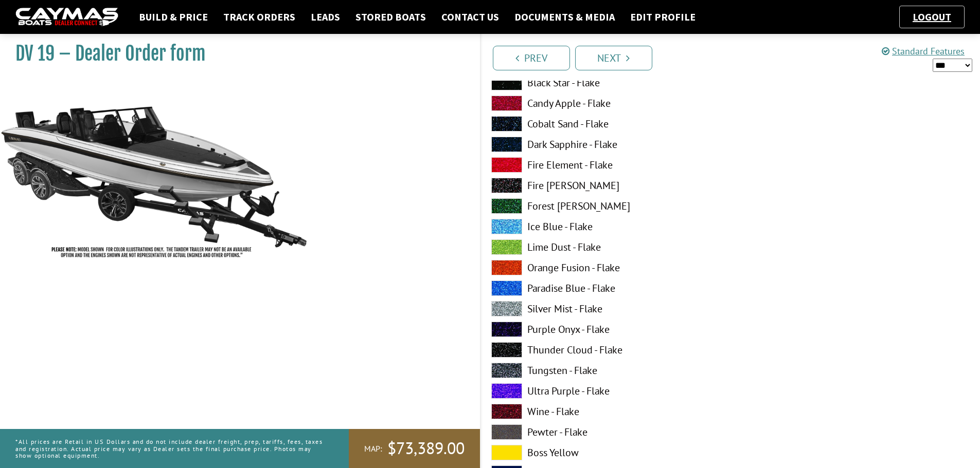  What do you see at coordinates (414, 449) in the screenshot?
I see `a: MAP:$73,389.00` at bounding box center [414, 449].